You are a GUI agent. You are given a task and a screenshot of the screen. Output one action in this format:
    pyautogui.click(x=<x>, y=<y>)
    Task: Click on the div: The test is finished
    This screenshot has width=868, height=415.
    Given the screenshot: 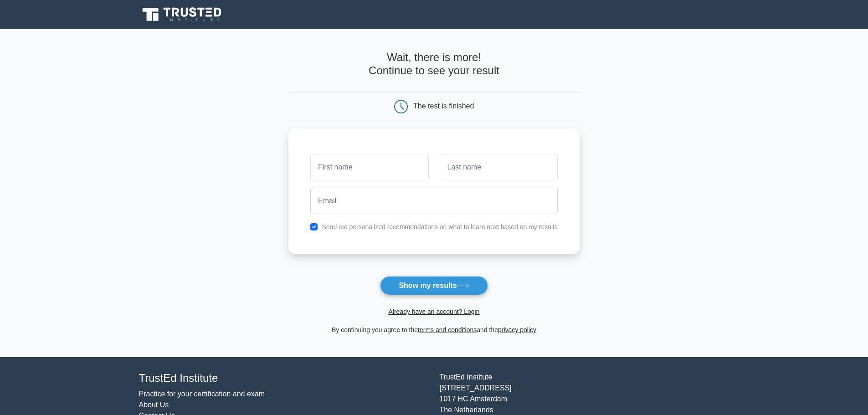 What is the action you would take?
    pyautogui.click(x=443, y=106)
    